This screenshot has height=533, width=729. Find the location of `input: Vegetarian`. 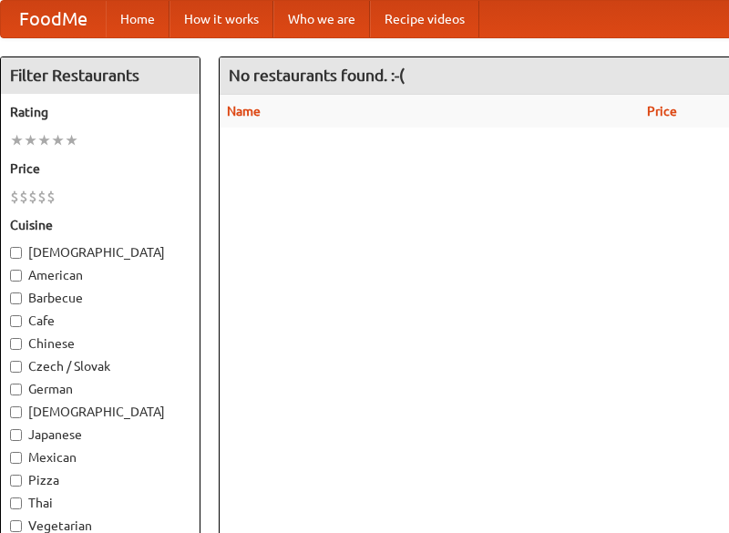

input: Vegetarian is located at coordinates (15, 526).